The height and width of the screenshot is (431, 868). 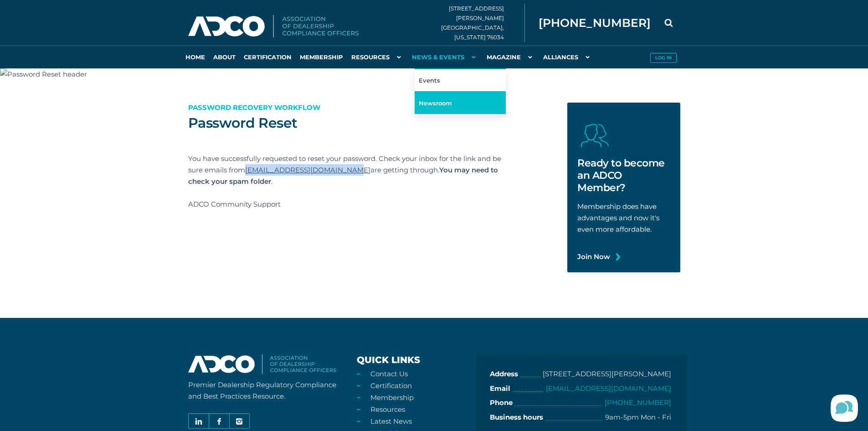 What do you see at coordinates (225, 57) in the screenshot?
I see `a: About` at bounding box center [225, 57].